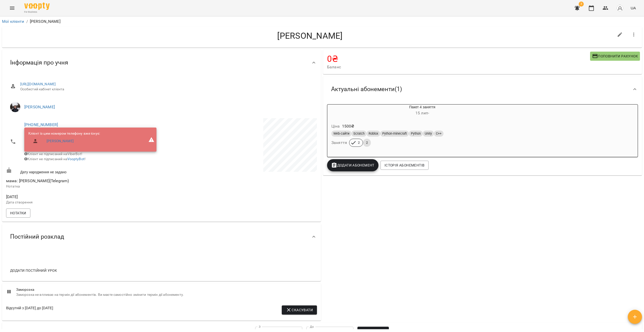 This screenshot has width=644, height=332. I want to click on span: Web-сайти, so click(341, 134).